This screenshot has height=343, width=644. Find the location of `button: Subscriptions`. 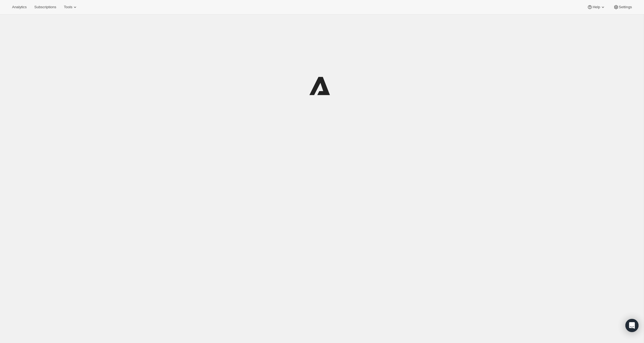

button: Subscriptions is located at coordinates (45, 7).